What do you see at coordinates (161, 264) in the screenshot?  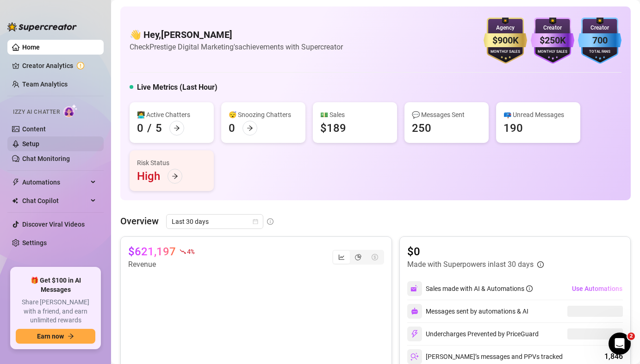 I see `article: Revenue` at bounding box center [161, 264].